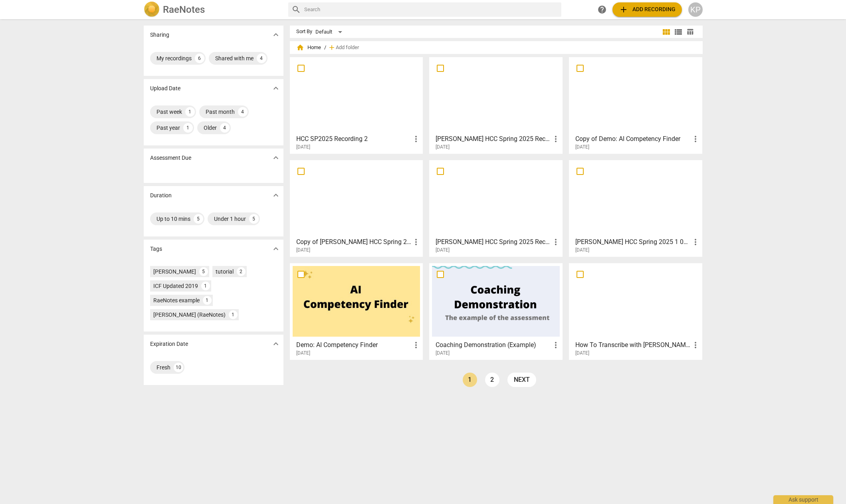  I want to click on a: next, so click(522, 380).